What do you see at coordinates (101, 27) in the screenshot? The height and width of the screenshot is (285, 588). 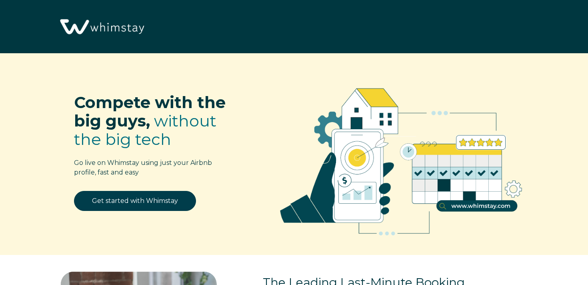 I see `img: Whimstay Logo-02 1` at bounding box center [101, 27].